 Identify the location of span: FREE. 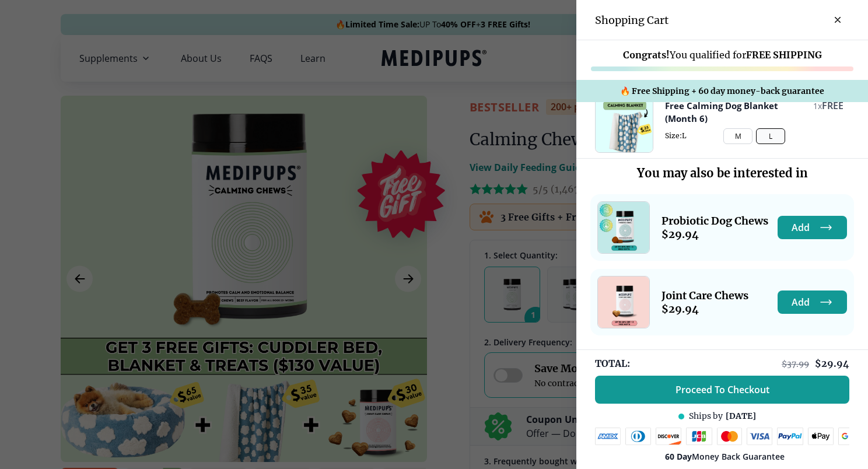
(833, 106).